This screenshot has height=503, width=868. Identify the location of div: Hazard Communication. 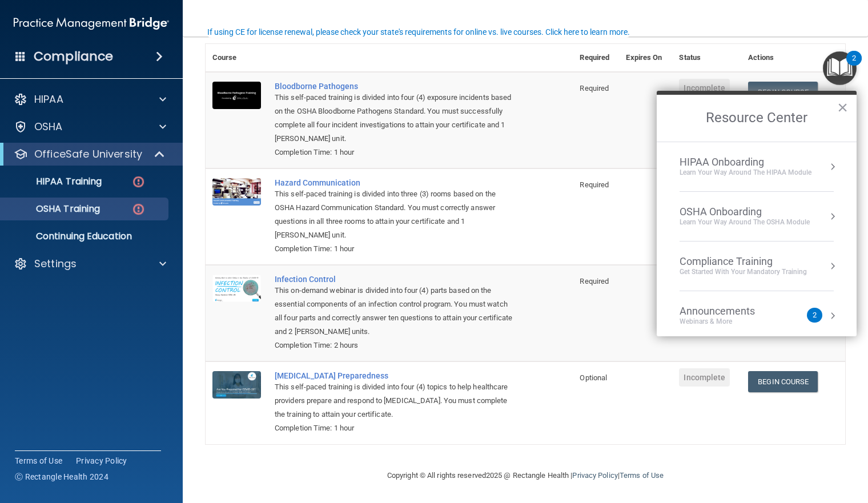
(395, 183).